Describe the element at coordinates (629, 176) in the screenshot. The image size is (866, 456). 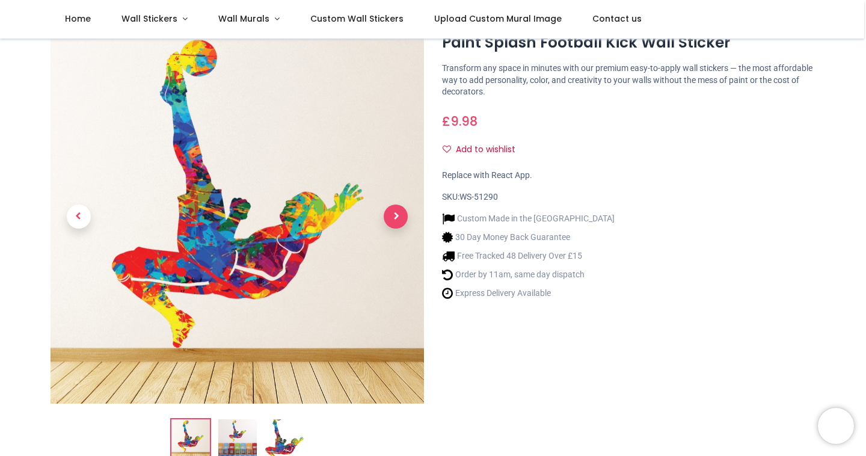
I see `div: Replace with React App.` at that location.